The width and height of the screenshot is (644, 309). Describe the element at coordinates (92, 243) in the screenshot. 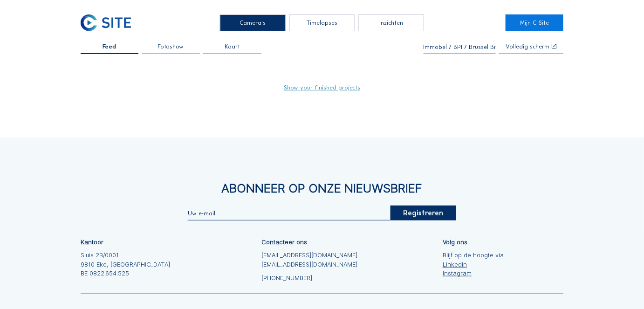

I see `div: Kantoor` at that location.